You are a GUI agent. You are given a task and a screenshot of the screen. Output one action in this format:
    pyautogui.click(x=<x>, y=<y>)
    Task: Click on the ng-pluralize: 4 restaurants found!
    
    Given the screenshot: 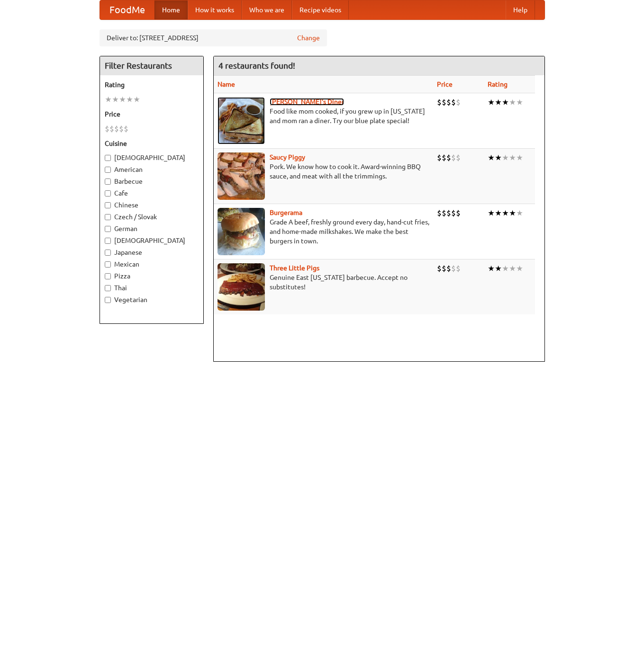 What is the action you would take?
    pyautogui.click(x=257, y=65)
    